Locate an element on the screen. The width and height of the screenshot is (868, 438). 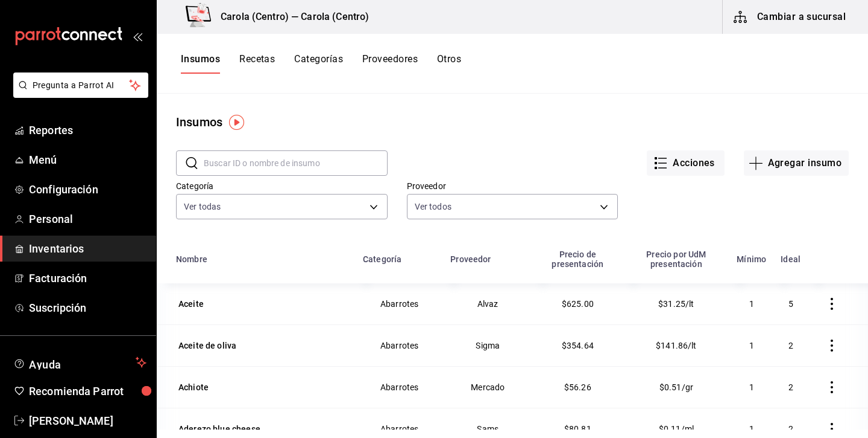
span: $56.26 is located at coordinates (578, 387).